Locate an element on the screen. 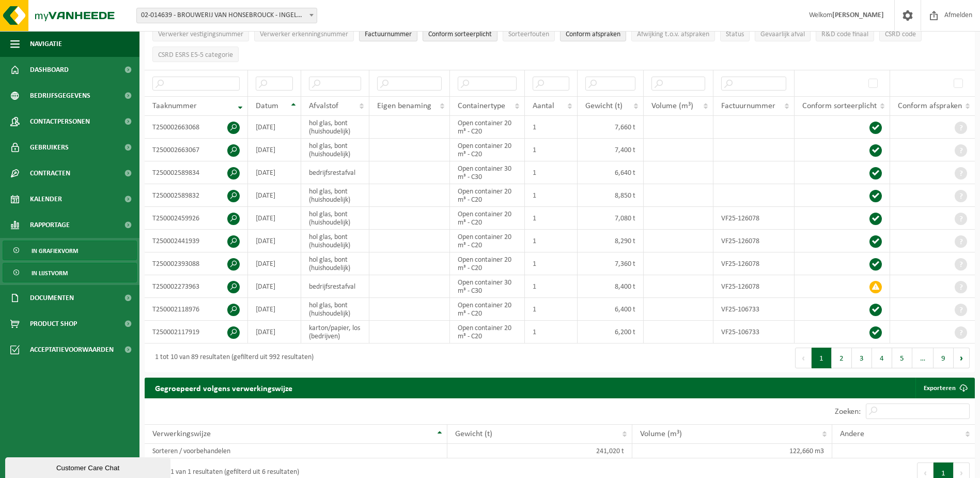 The width and height of the screenshot is (980, 478). button: Previous is located at coordinates (804, 358).